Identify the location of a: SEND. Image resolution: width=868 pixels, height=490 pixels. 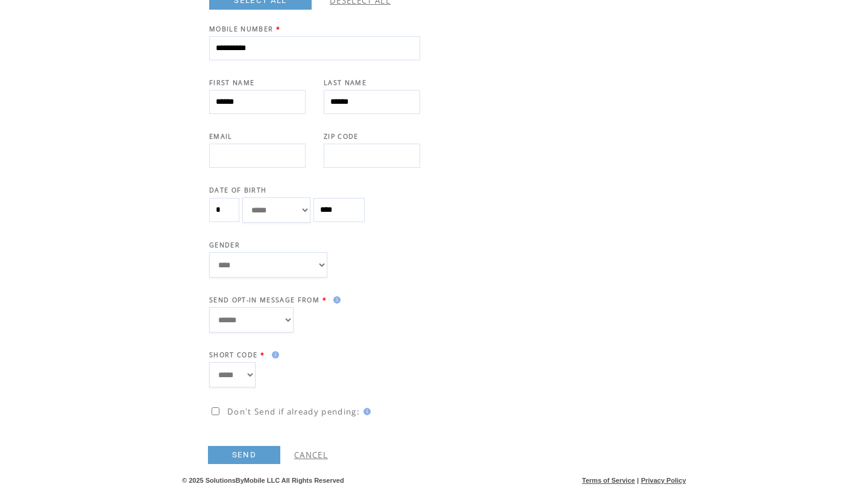
(244, 455).